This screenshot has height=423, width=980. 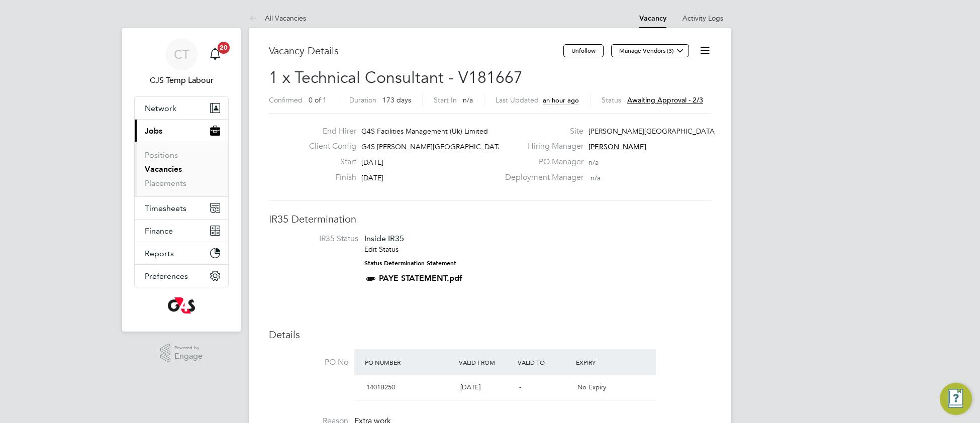 I want to click on div: Expiry, so click(x=603, y=362).